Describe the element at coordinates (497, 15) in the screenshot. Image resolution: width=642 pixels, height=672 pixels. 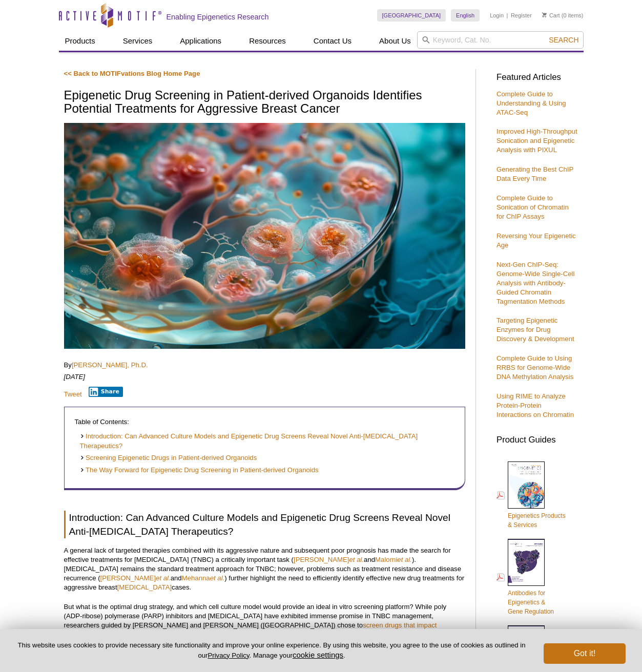
I see `a: Login` at that location.